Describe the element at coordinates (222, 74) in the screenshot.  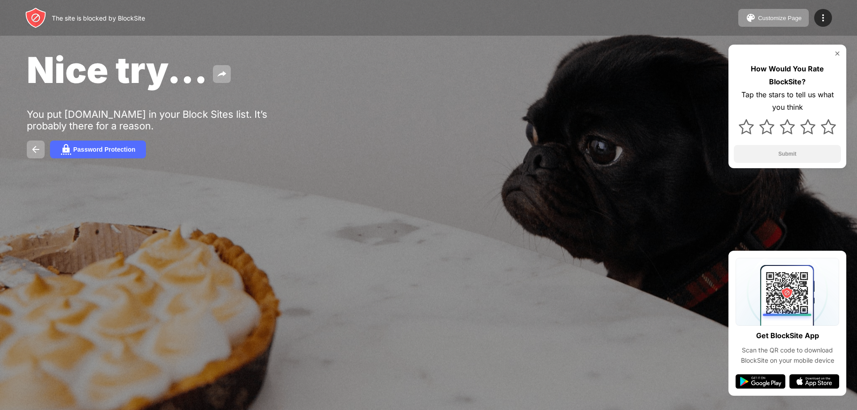
I see `img: share.svg` at that location.